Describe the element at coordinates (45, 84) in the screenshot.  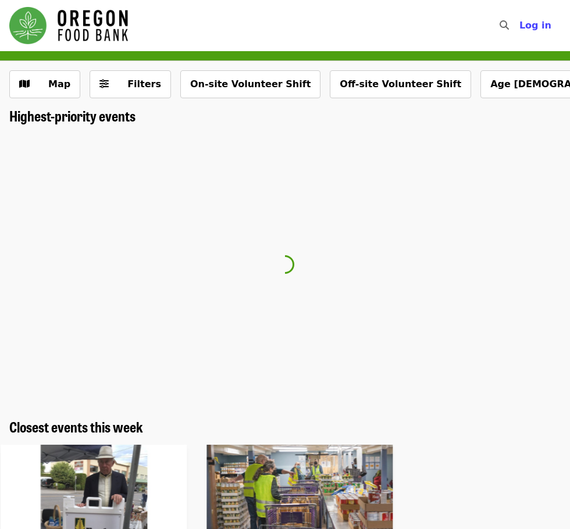
I see `button: Show map view` at that location.